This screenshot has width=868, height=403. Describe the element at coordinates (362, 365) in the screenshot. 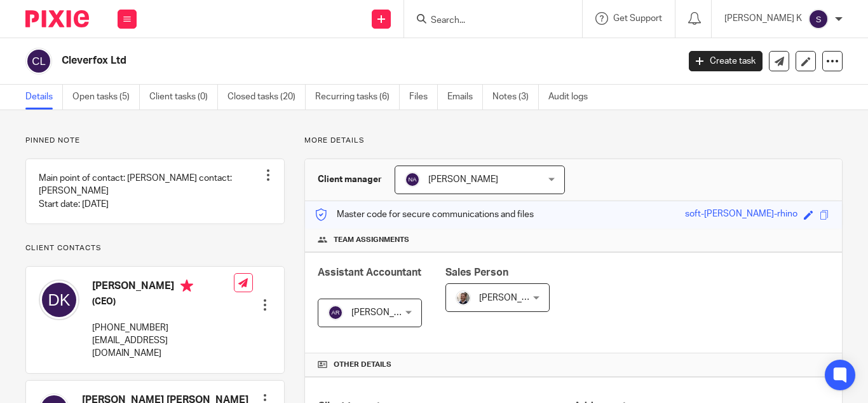

I see `span: Other details` at that location.